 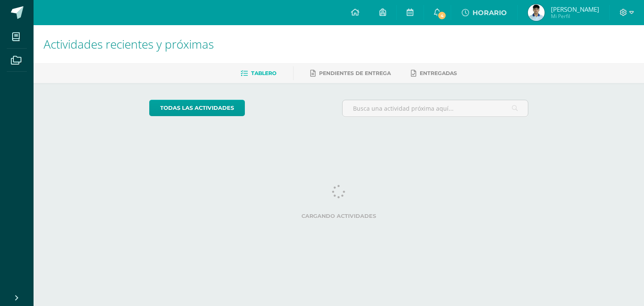 What do you see at coordinates (197, 107) in the screenshot?
I see `a: todas las Actividades` at bounding box center [197, 107].